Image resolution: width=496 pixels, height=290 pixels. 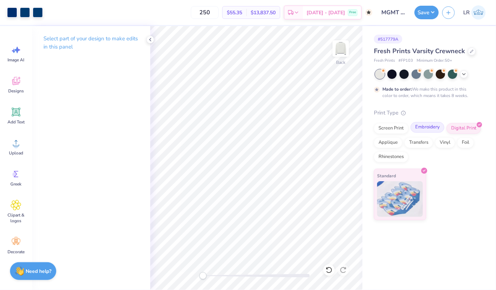 I want to click on div: Back, so click(x=341, y=62).